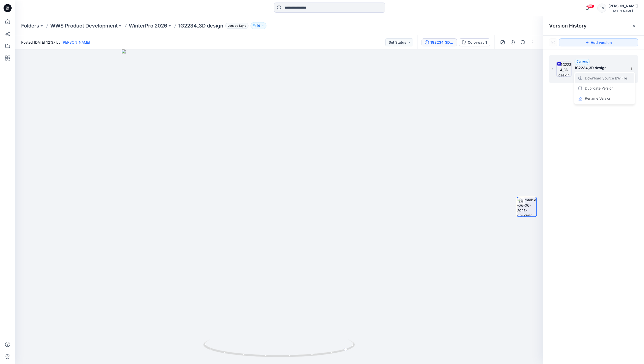 The height and width of the screenshot is (364, 644). Describe the element at coordinates (553, 69) in the screenshot. I see `span: 1.` at that location.